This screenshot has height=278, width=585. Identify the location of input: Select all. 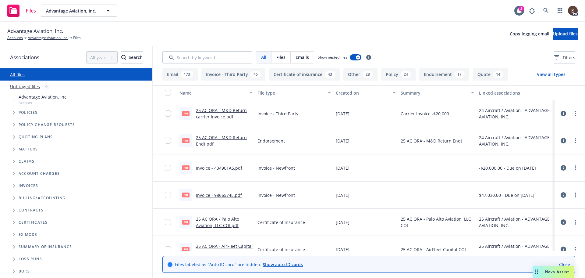
(168, 93).